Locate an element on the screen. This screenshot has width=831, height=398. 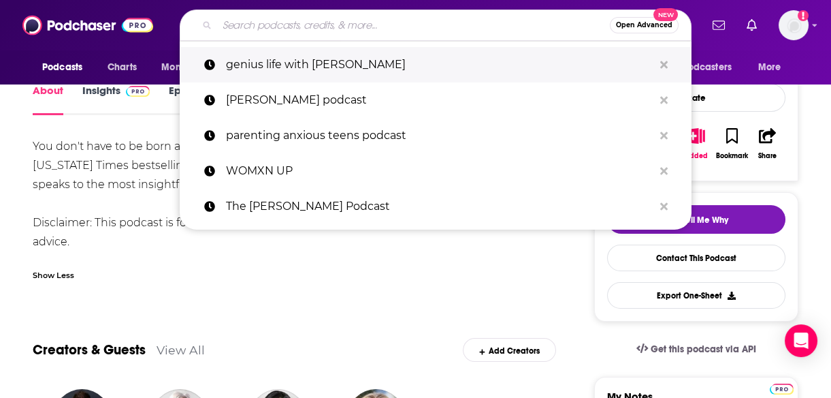
button: Share is located at coordinates (768, 144).